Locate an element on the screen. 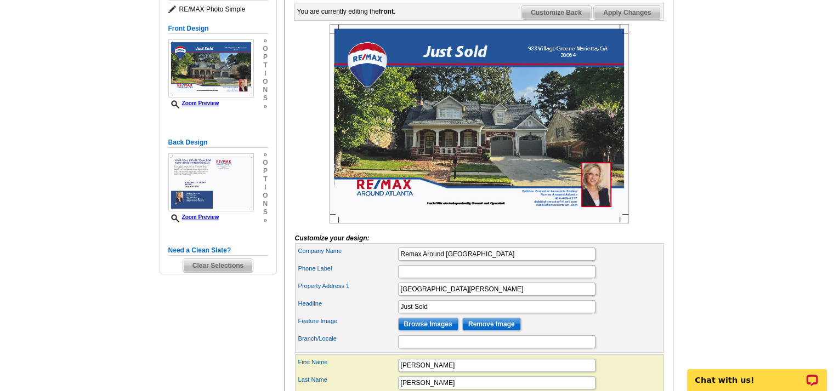  div: You are currently editing the . is located at coordinates (346, 12).